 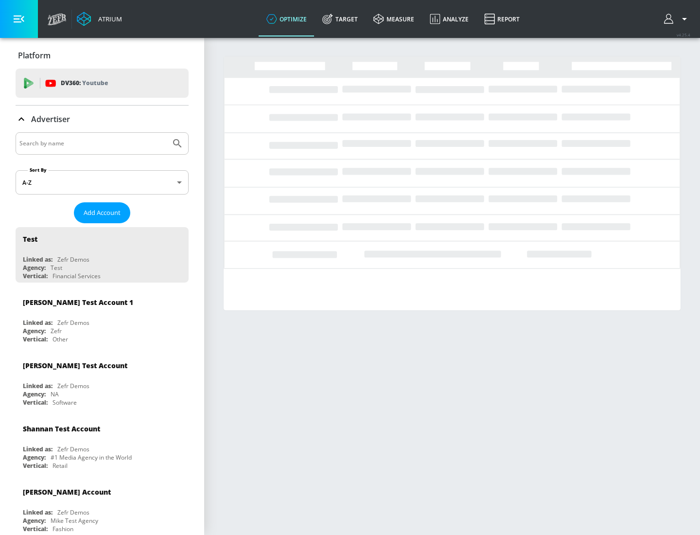 What do you see at coordinates (286, 19) in the screenshot?
I see `a: optimize` at bounding box center [286, 19].